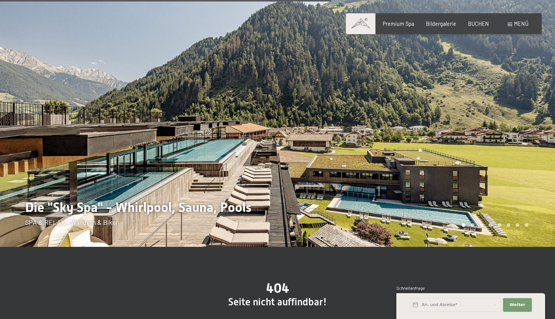  I want to click on a: Premium Spa, so click(398, 24).